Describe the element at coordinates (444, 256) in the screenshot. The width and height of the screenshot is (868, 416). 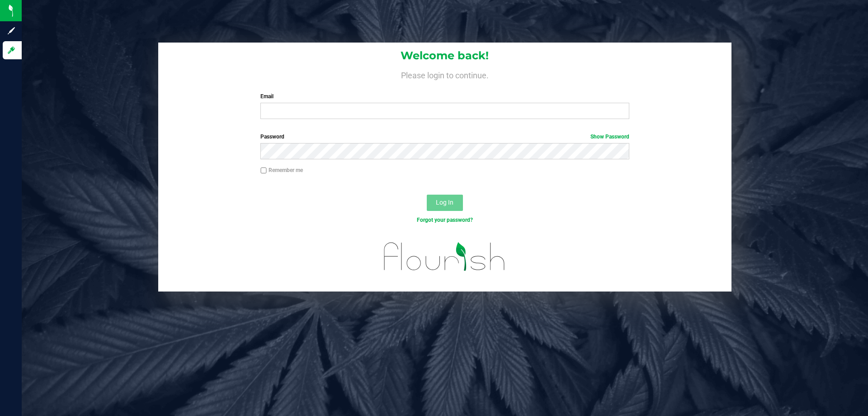
I see `img: flourish_logo.svg` at that location.